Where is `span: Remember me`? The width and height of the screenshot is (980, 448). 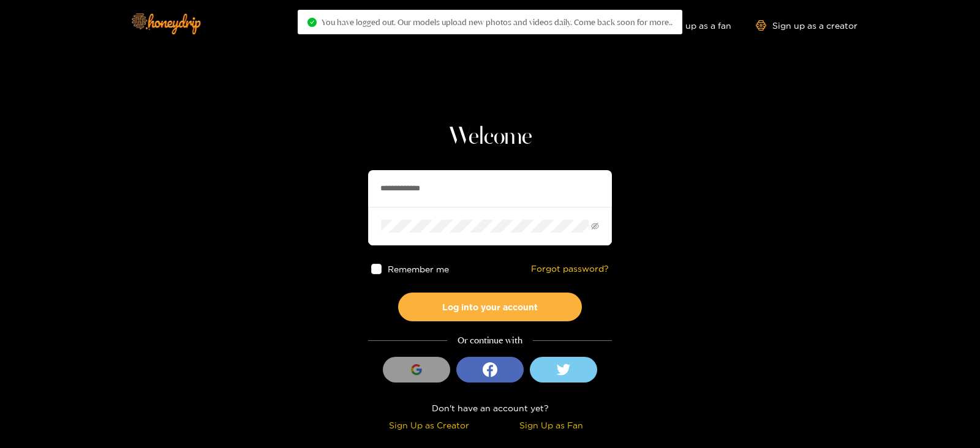 span: Remember me is located at coordinates (418, 269).